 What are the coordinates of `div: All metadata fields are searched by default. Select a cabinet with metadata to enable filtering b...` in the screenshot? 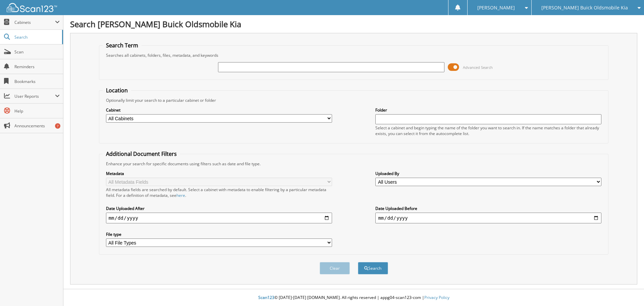 It's located at (219, 192).